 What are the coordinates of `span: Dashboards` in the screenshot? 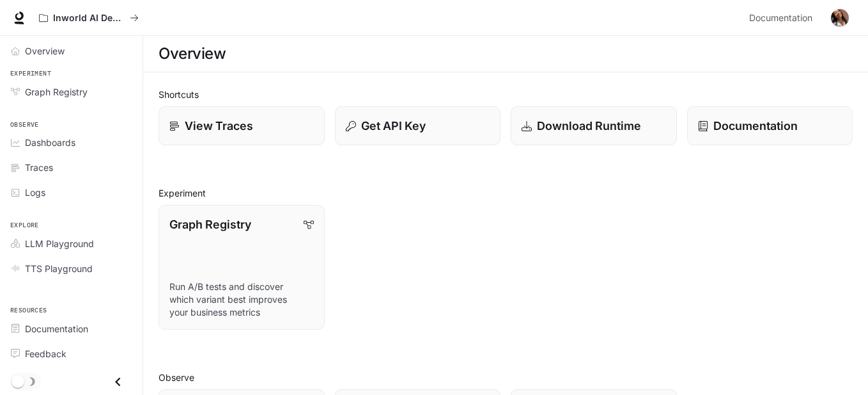 It's located at (50, 142).